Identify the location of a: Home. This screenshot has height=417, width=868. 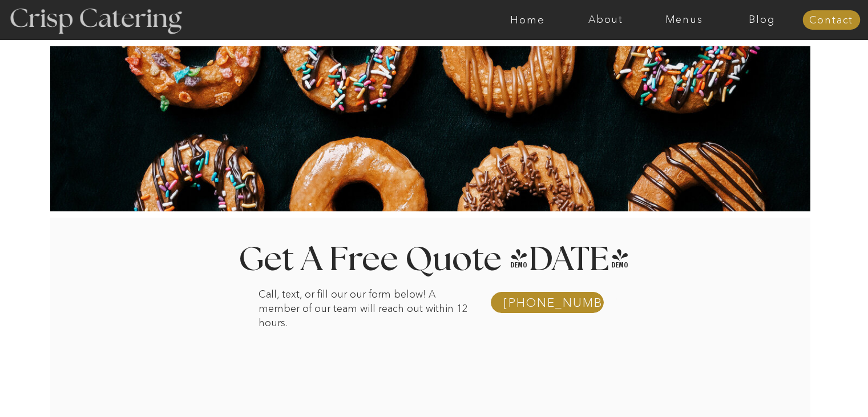
(527, 20).